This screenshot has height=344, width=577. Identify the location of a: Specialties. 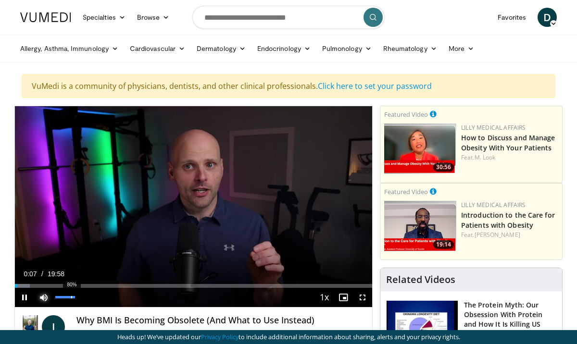
(104, 17).